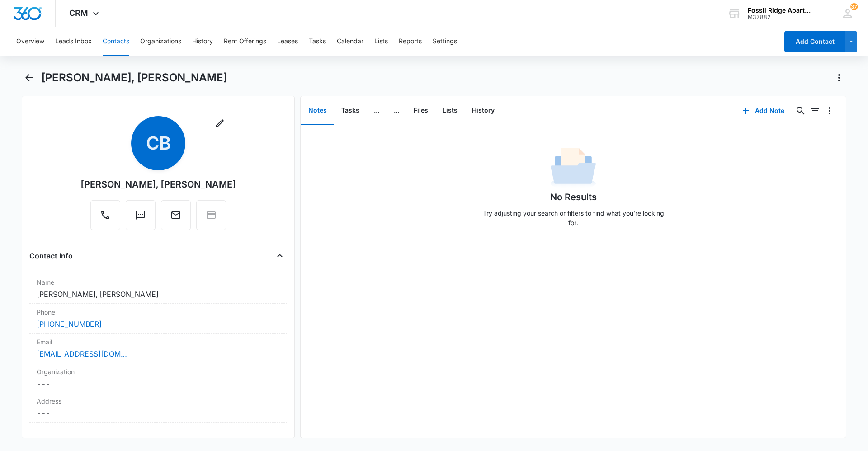 The height and width of the screenshot is (451, 868). Describe the element at coordinates (317, 111) in the screenshot. I see `button: Notes` at that location.